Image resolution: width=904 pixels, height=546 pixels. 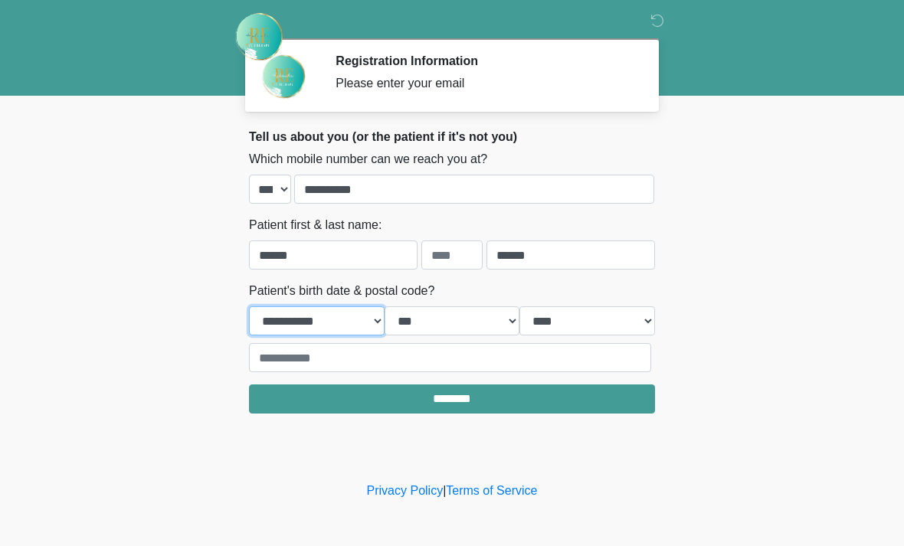 I want to click on a: Privacy Policy, so click(x=405, y=490).